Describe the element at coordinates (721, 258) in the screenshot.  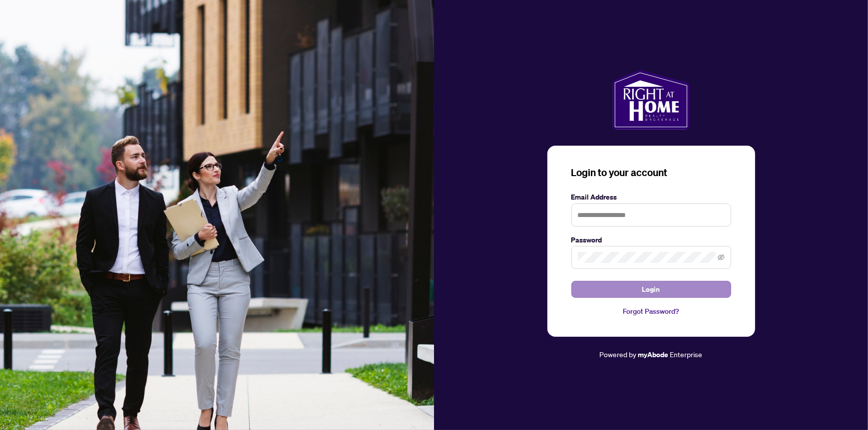
I see `span: eye-invisible` at that location.